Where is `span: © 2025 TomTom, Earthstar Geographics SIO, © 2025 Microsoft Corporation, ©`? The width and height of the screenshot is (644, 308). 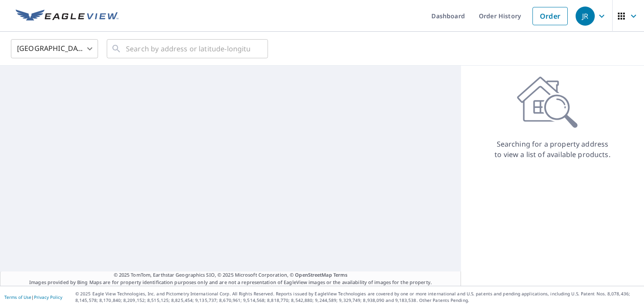 span: © 2025 TomTom, Earthstar Geographics SIO, © 2025 Microsoft Corporation, © is located at coordinates (230, 275).